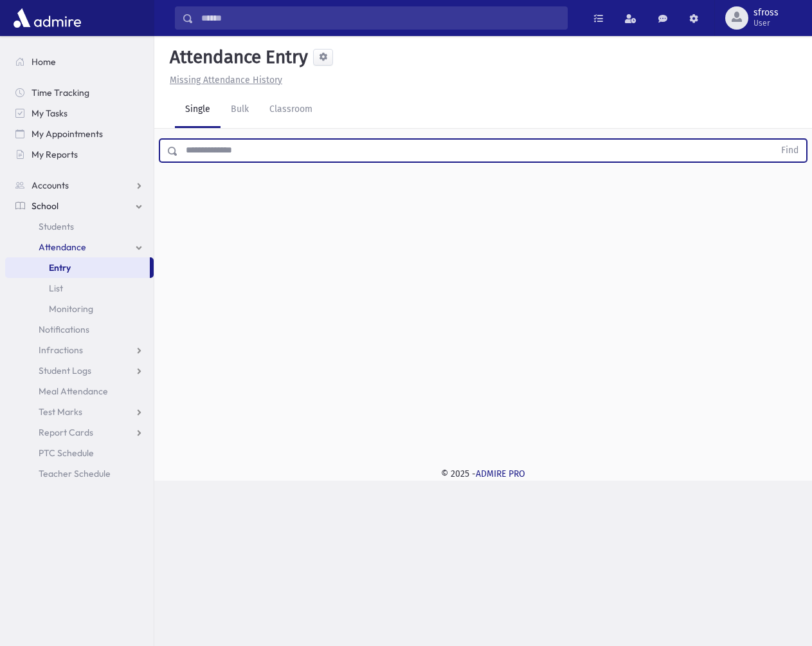 The image size is (812, 646). What do you see at coordinates (79, 133) in the screenshot?
I see `a: My Appointments` at bounding box center [79, 133].